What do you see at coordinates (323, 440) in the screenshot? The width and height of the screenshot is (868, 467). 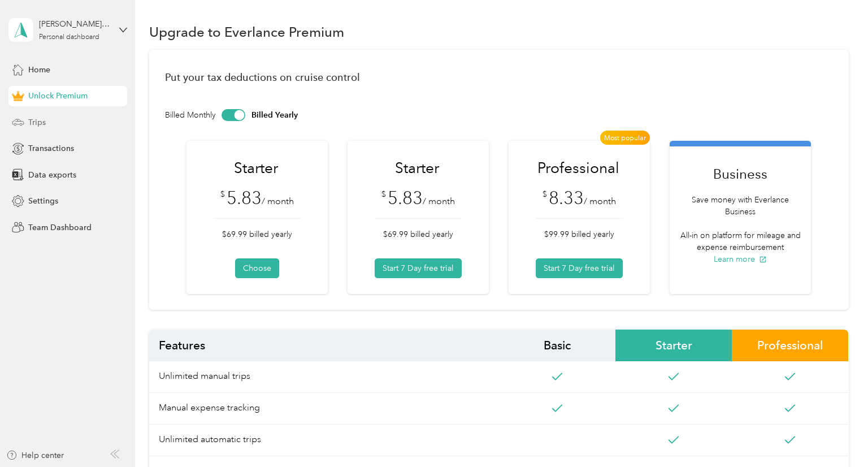 I see `span: Unlimited automatic trips` at bounding box center [323, 440].